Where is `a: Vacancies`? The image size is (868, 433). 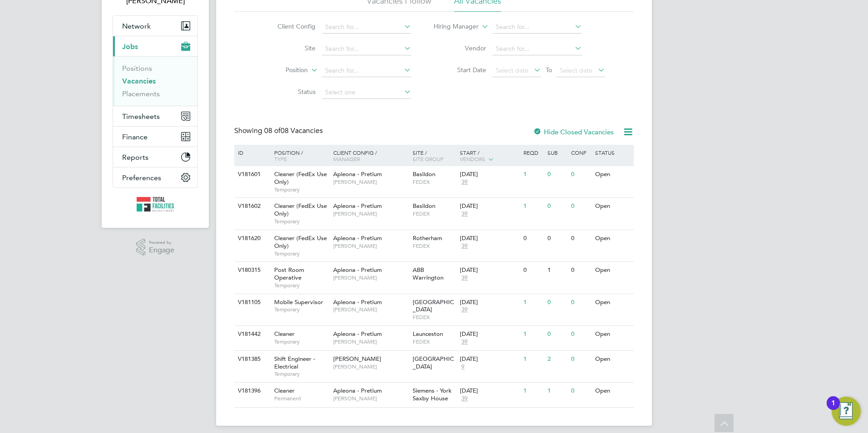
a: Vacancies is located at coordinates (139, 81).